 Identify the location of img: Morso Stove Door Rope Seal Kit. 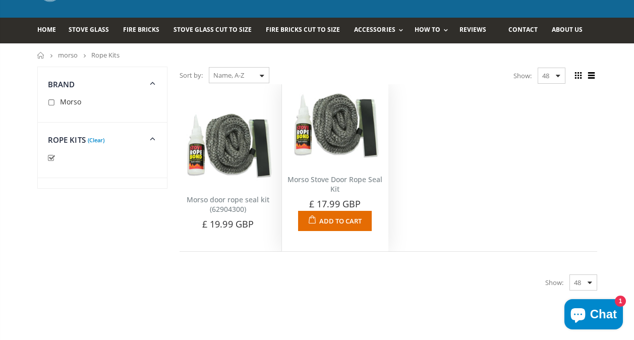
(335, 126).